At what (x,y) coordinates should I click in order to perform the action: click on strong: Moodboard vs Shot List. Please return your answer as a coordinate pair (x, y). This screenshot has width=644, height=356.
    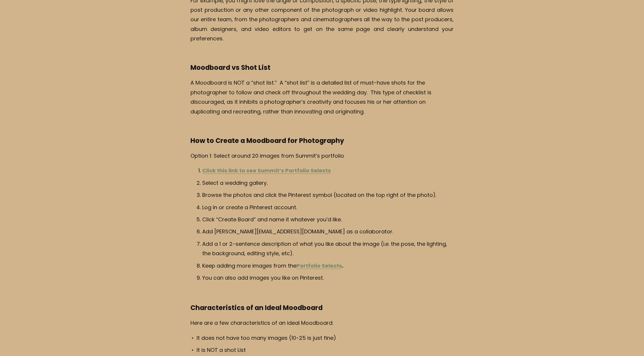
    Looking at the image, I should click on (230, 68).